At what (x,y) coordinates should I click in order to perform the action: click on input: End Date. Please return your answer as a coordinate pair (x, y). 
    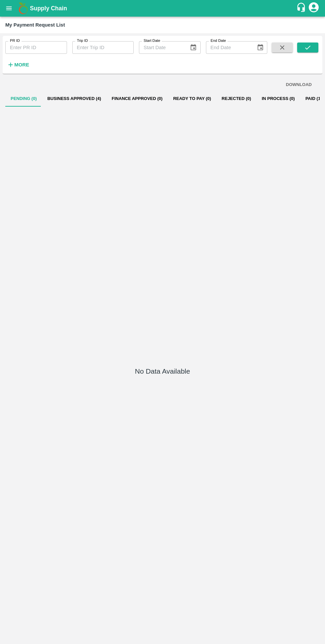
    Looking at the image, I should click on (229, 47).